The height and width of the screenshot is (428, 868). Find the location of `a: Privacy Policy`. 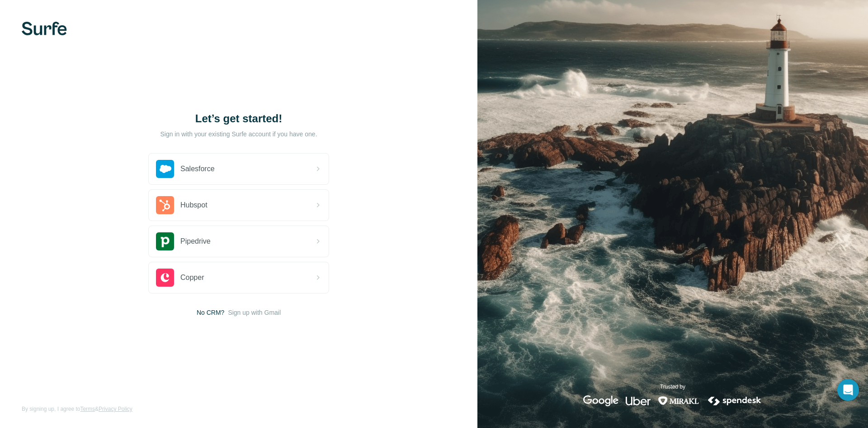

a: Privacy Policy is located at coordinates (116, 408).